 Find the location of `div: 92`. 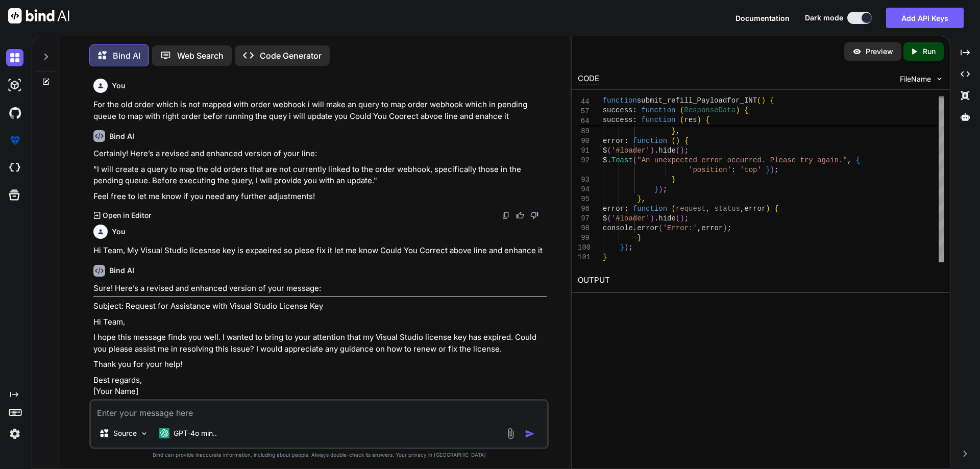

div: 92 is located at coordinates (583, 160).